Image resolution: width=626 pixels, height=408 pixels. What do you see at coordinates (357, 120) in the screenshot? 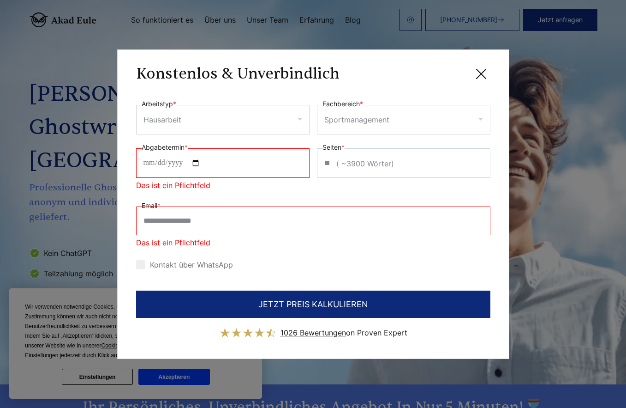
I see `div: Sportmanagement` at bounding box center [357, 120].